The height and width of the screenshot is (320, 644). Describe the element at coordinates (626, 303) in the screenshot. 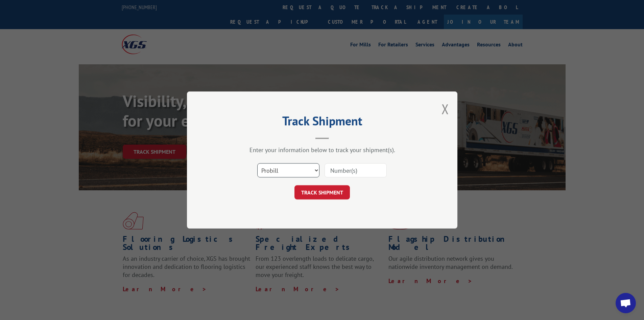

I see `div: Open chat` at that location.